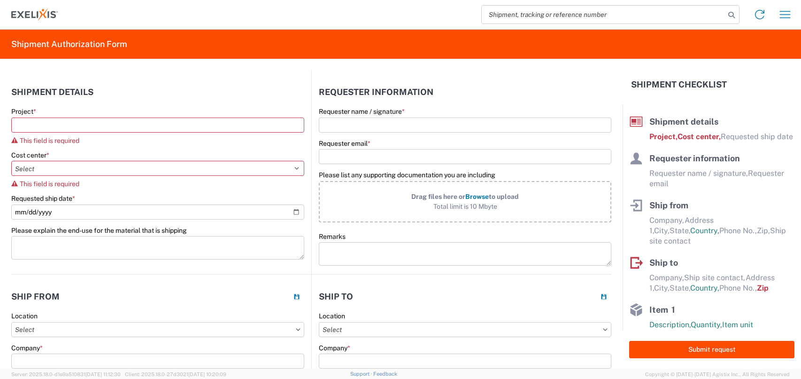 The width and height of the screenshot is (801, 379). I want to click on label: Requester name / signature, so click(362, 111).